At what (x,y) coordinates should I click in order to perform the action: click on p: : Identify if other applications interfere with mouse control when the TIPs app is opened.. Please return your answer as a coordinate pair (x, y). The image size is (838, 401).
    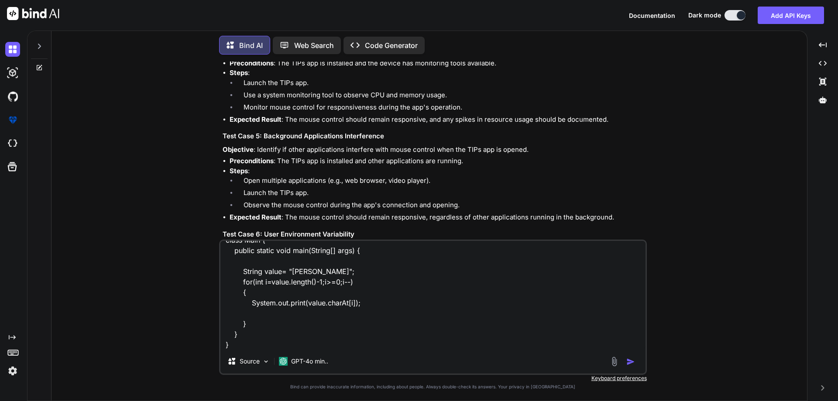
    Looking at the image, I should click on (434, 150).